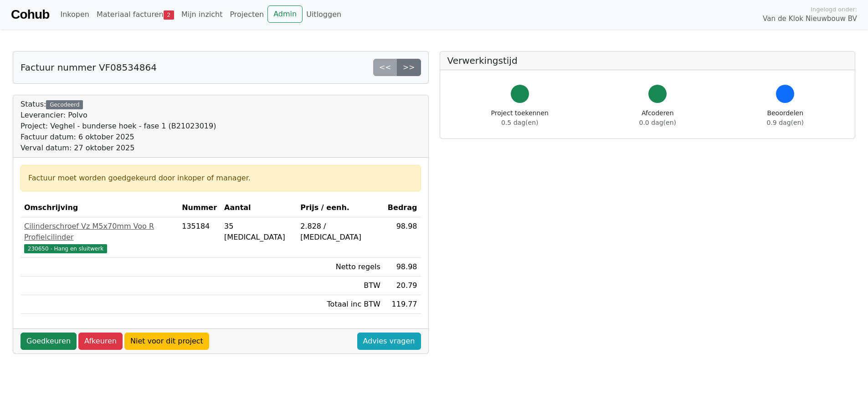 Image resolution: width=868 pixels, height=415 pixels. I want to click on a: Materiaal facturen2, so click(136, 15).